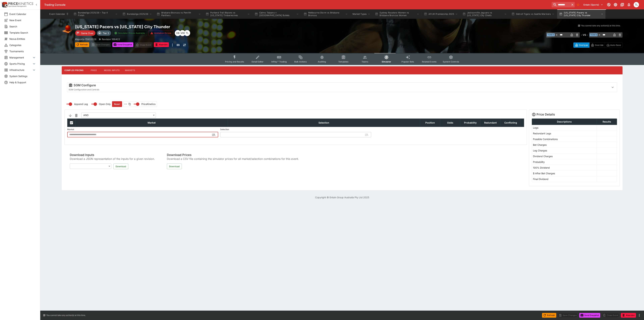 This screenshot has width=644, height=320. I want to click on span: InPlay™ Trading, so click(279, 62).